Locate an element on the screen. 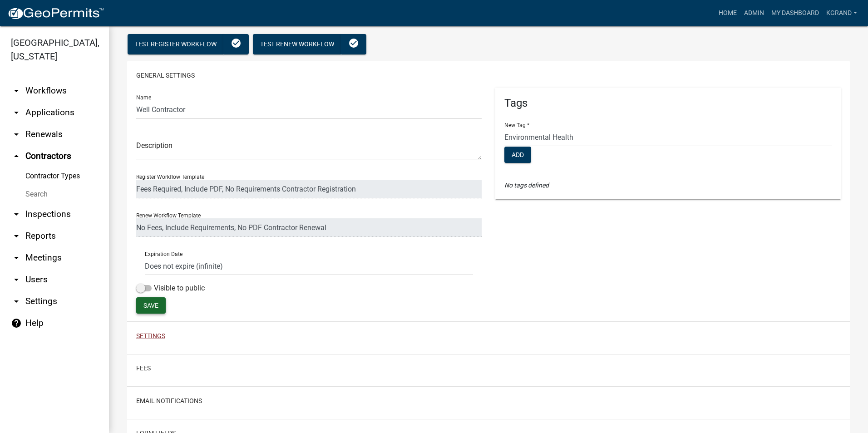 Image resolution: width=868 pixels, height=433 pixels. a: Admin is located at coordinates (754, 13).